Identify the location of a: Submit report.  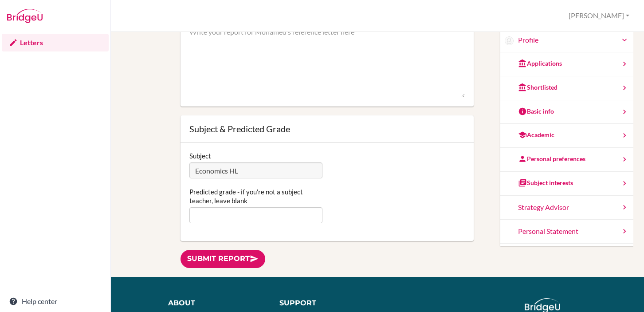
(223, 259).